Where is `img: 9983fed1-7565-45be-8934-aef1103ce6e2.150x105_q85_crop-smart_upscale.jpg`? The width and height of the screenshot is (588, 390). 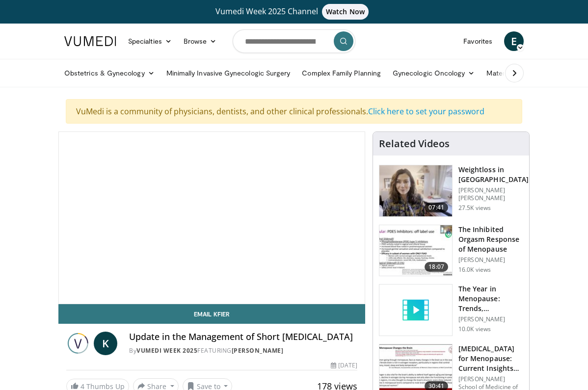 img: 9983fed1-7565-45be-8934-aef1103ce6e2.150x105_q85_crop-smart_upscale.jpg is located at coordinates (416, 191).